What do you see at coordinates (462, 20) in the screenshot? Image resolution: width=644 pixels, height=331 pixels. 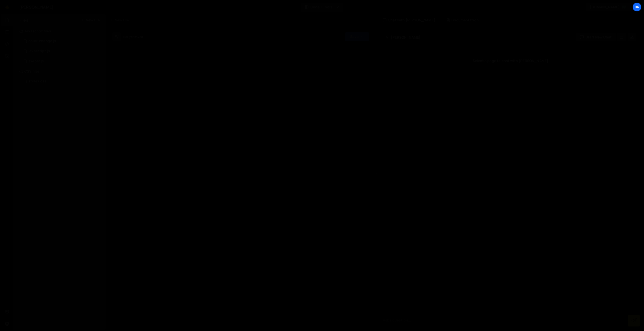 I see `div: Documentation` at bounding box center [462, 20].